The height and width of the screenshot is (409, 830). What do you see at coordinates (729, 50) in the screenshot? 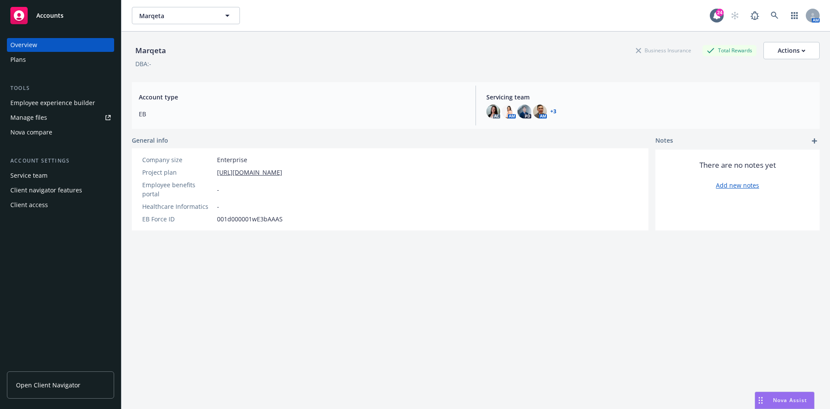
I see `div: Total Rewards` at bounding box center [729, 50].